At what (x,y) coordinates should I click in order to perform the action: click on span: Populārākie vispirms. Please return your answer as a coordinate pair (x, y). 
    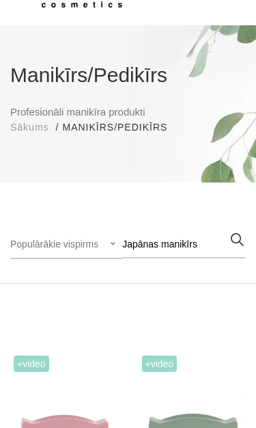
    Looking at the image, I should click on (54, 244).